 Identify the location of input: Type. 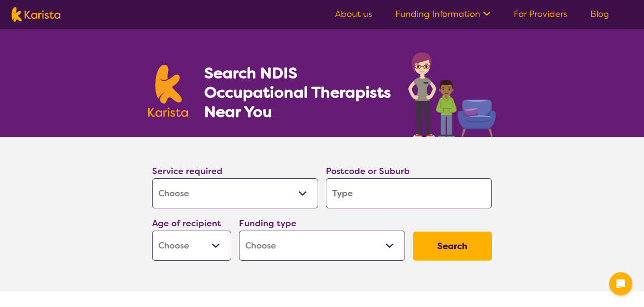
(409, 194).